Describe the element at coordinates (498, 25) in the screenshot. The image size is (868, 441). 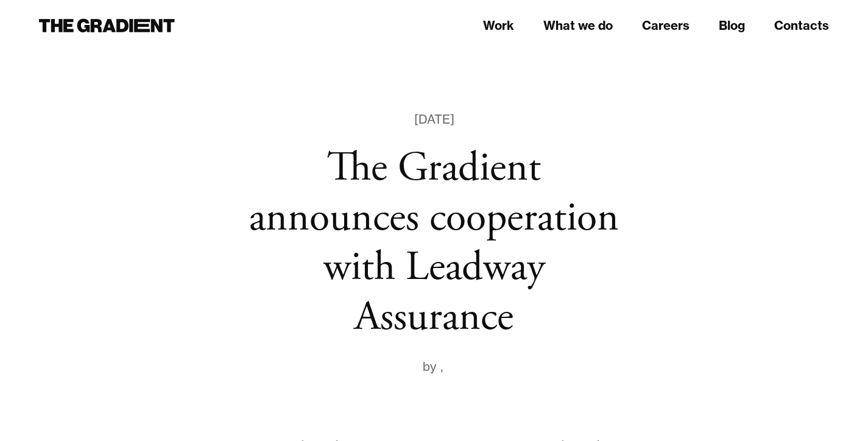
I see `a: Work` at that location.